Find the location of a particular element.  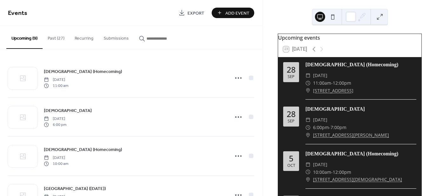

button: Upcoming (9) is located at coordinates (24, 37).